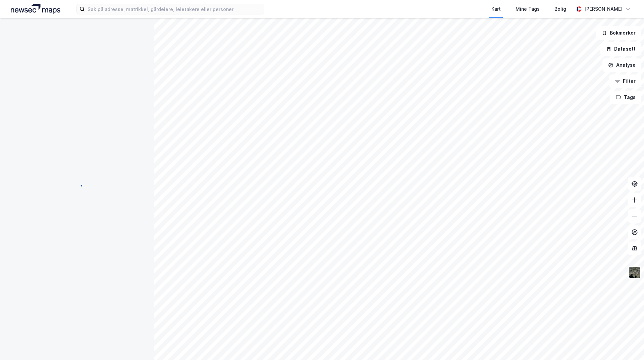 The width and height of the screenshot is (644, 360). Describe the element at coordinates (627, 344) in the screenshot. I see `div: Kontrollprogram for chat` at that location.